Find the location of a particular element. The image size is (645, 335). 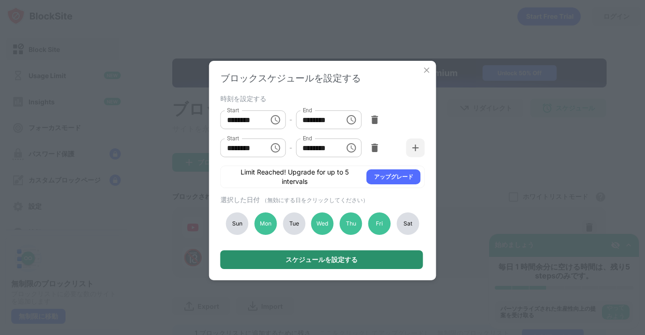

img: x-button.svg is located at coordinates (427, 70).